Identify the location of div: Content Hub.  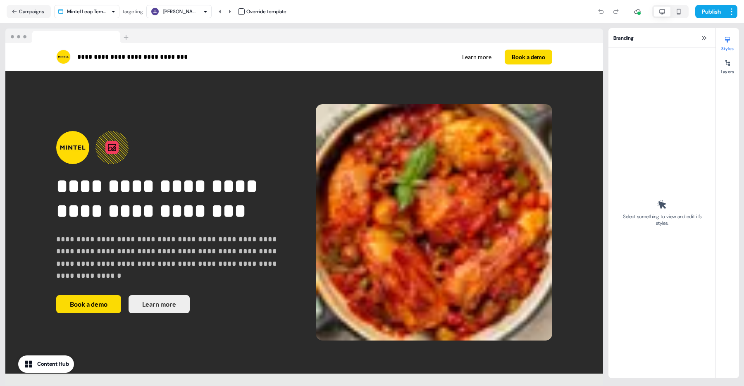
(53, 364).